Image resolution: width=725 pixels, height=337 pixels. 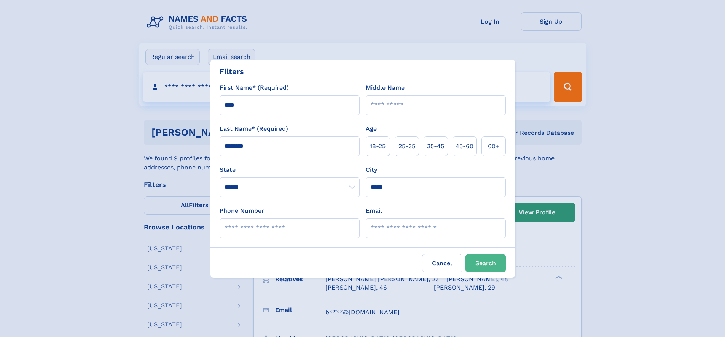 What do you see at coordinates (385, 88) in the screenshot?
I see `label: Middle Name` at bounding box center [385, 88].